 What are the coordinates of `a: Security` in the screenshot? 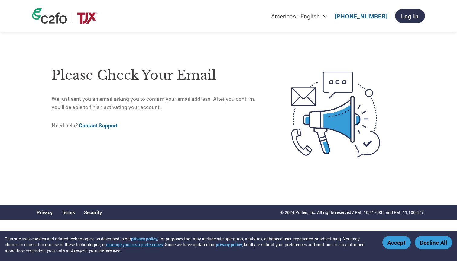 It's located at (93, 212).